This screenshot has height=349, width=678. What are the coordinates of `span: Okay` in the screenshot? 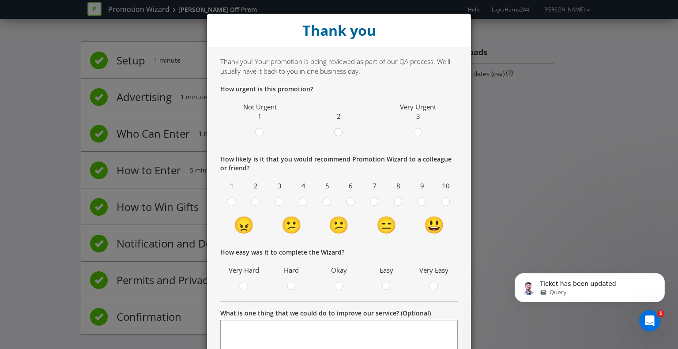 It's located at (339, 270).